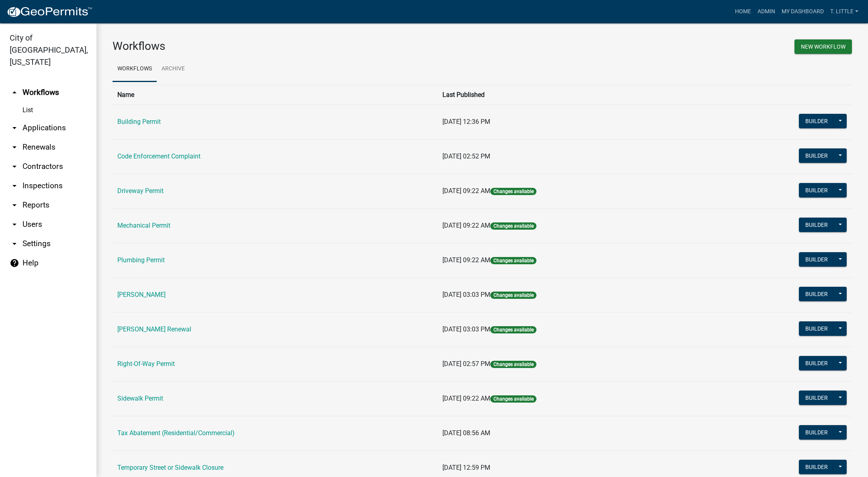 This screenshot has height=477, width=868. I want to click on a: Home, so click(743, 12).